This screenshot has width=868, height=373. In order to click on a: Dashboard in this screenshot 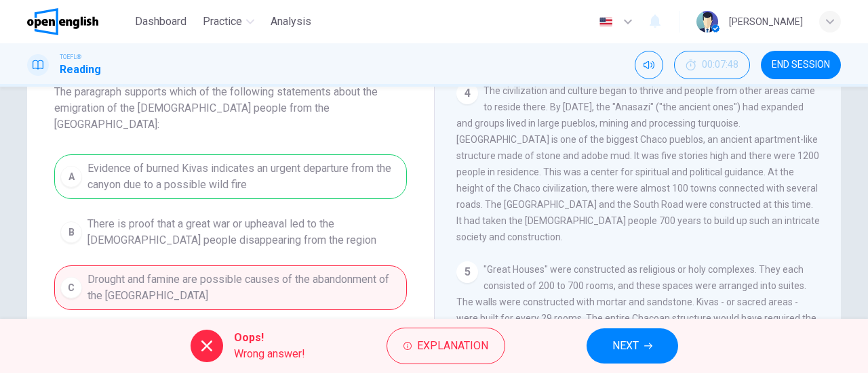, I will do `click(160, 21)`.